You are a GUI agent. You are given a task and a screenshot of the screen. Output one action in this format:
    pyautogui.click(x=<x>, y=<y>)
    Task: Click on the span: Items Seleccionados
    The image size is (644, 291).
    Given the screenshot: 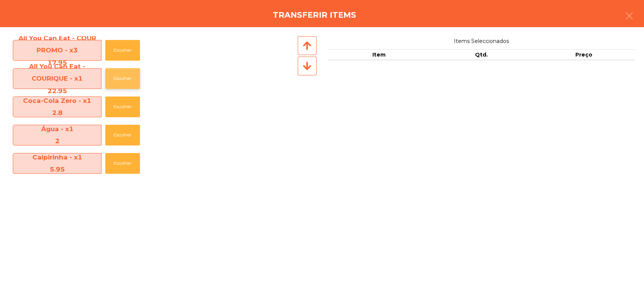 What is the action you would take?
    pyautogui.click(x=481, y=41)
    